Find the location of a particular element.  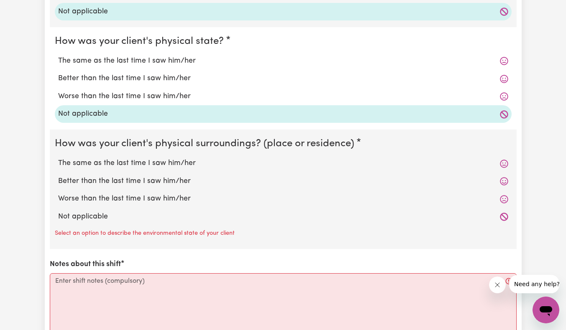

legend: How was your client's physical surroundings? (place or residence) is located at coordinates (206, 144).